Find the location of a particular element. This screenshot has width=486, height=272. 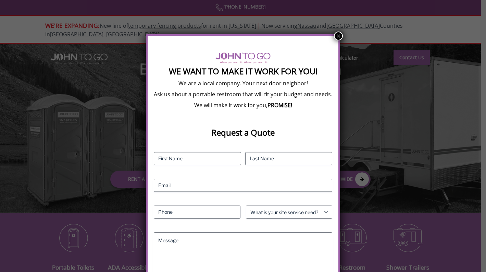

b: PROMISE! is located at coordinates (280, 105).